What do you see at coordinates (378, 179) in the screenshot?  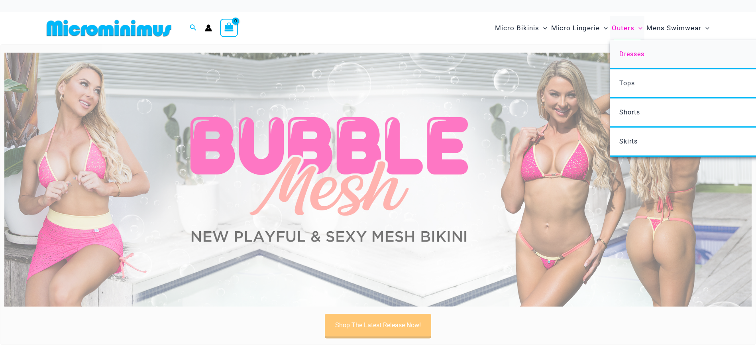 I see `img: Bubble Mesh Highlight Pink` at bounding box center [378, 179].